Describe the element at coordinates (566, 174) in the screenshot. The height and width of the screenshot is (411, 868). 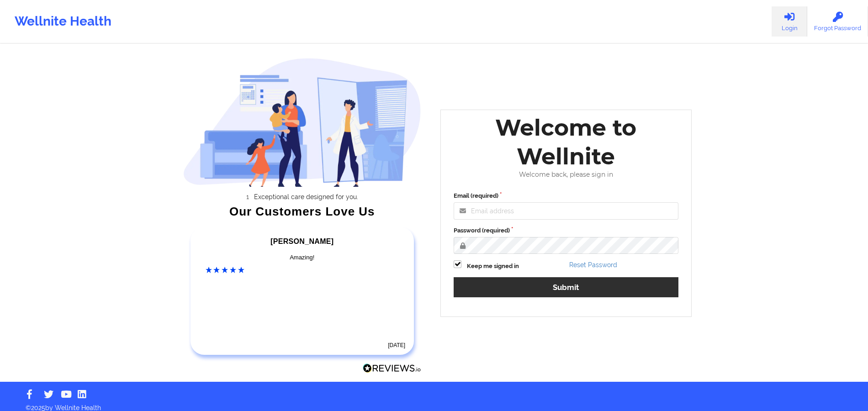
I see `div: Welcome back, please sign in` at that location.